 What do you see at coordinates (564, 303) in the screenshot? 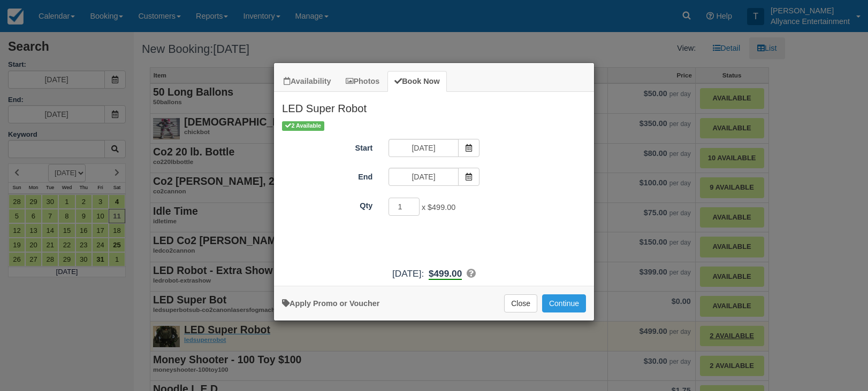
I see `button: Add to Booking` at bounding box center [564, 303].